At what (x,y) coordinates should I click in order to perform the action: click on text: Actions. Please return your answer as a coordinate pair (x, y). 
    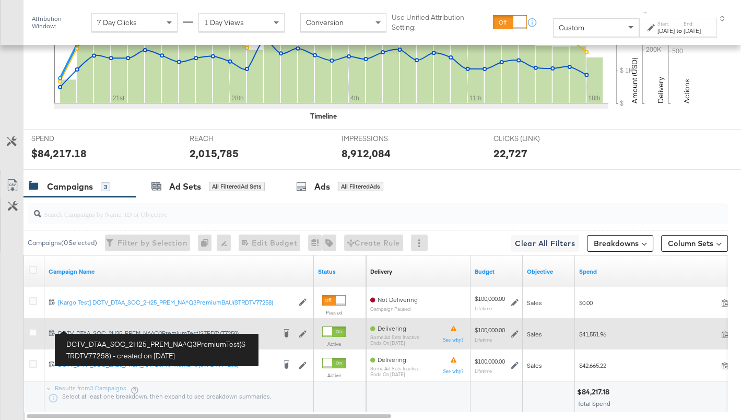
    Looking at the image, I should click on (687, 91).